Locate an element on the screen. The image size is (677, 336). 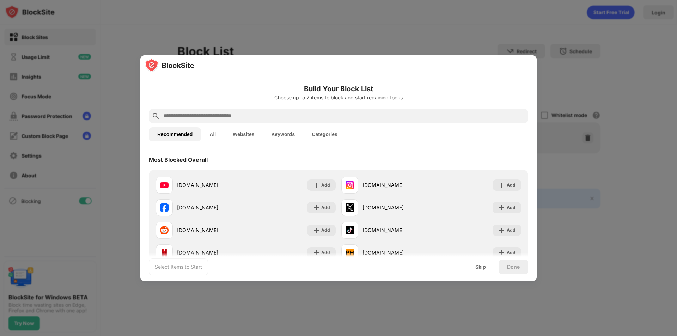
div: Most Blocked Overall is located at coordinates (178, 160).